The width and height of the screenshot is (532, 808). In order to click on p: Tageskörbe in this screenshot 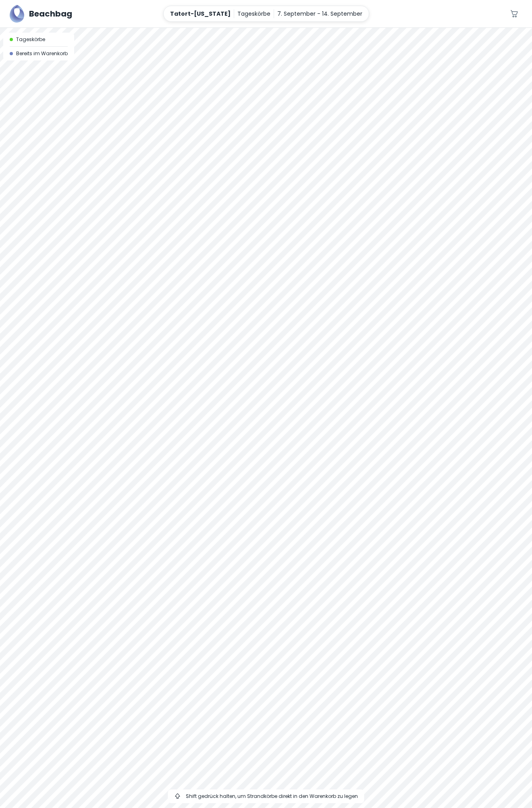, I will do `click(254, 14)`.